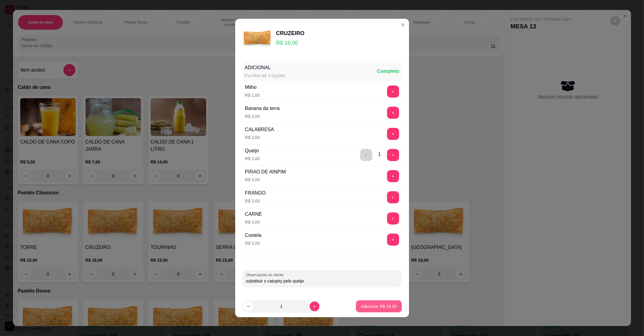 The image size is (644, 336). Describe the element at coordinates (403, 25) in the screenshot. I see `button: Close` at that location.